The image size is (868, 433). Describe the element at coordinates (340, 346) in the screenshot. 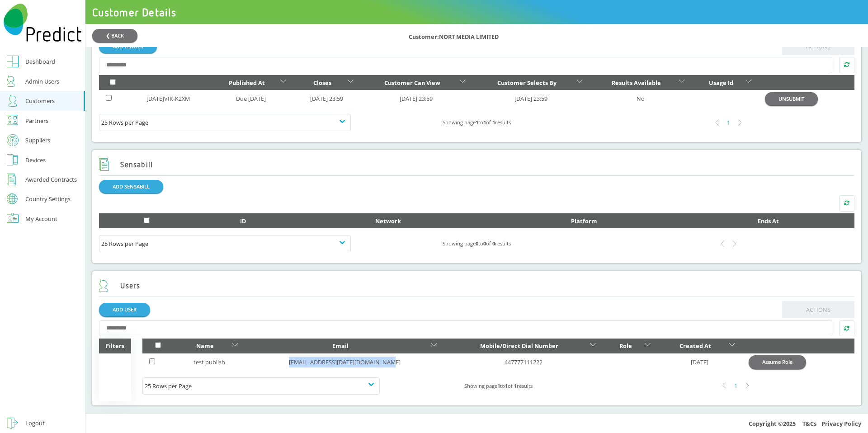

I see `div: Email` at that location.